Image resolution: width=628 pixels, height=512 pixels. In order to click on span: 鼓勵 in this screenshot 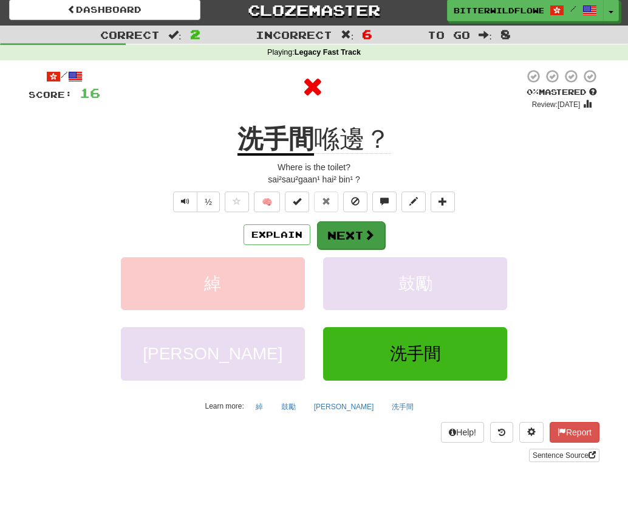, I will do `click(416, 283)`.